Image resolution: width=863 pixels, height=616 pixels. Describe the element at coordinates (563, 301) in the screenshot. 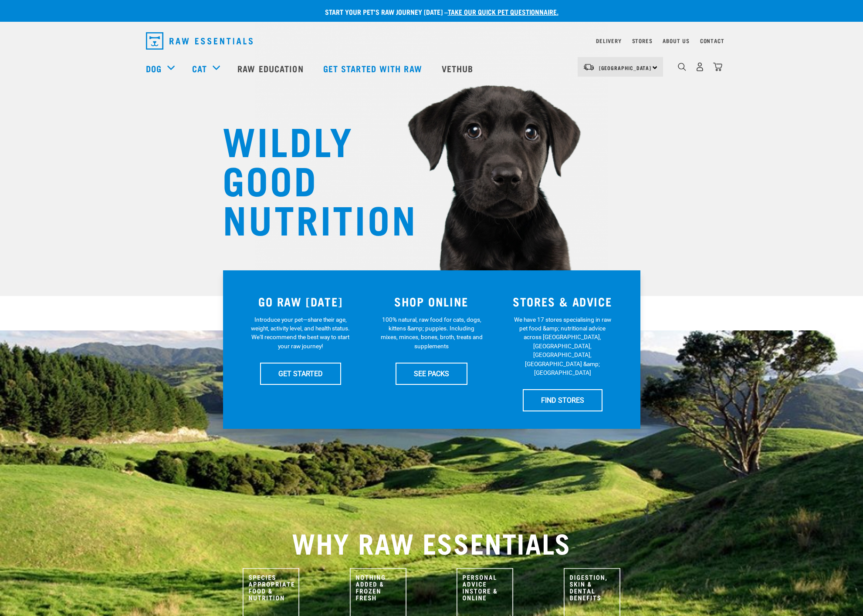

I see `h3: STORES & ADVICE` at that location.